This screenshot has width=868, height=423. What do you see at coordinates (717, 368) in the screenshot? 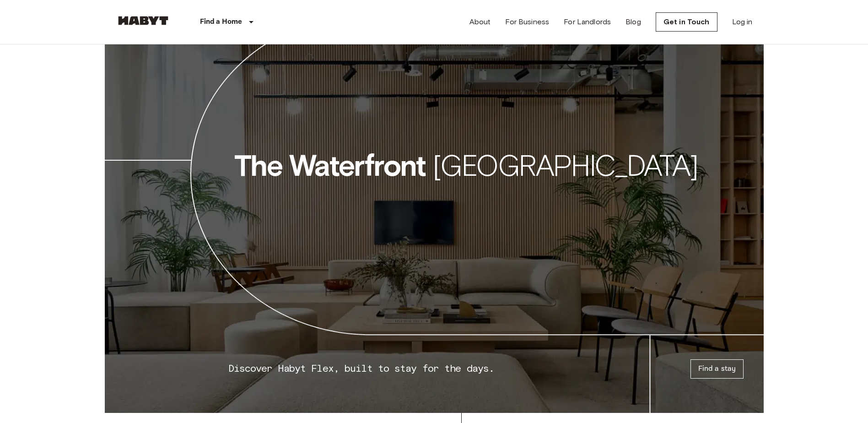
I see `p: Find a stay` at bounding box center [717, 368].